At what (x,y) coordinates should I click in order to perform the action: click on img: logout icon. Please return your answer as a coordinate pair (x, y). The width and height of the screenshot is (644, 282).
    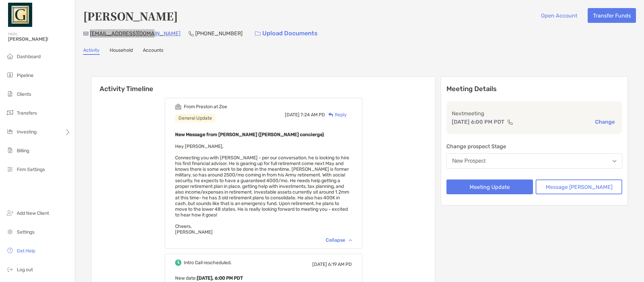
    Looking at the image, I should click on (10, 269).